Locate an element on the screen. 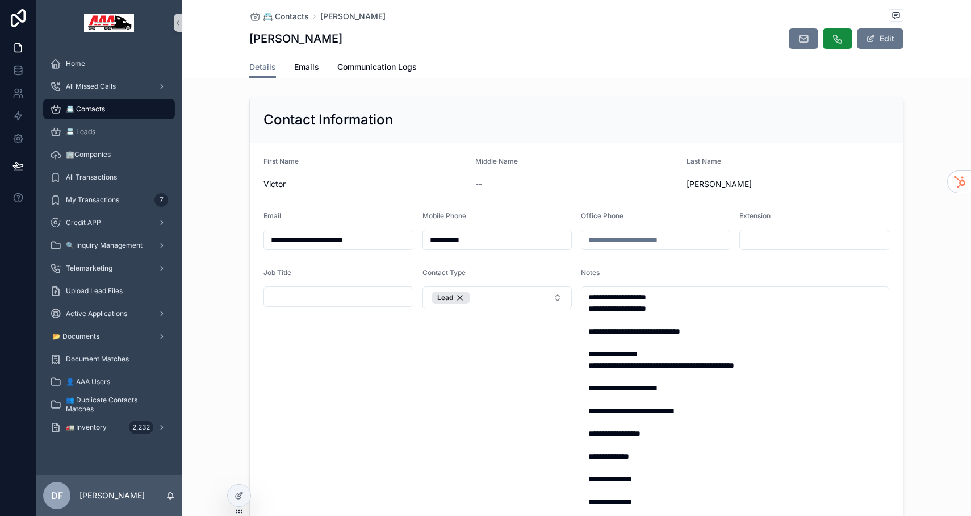 This screenshot has width=971, height=516. span: Telemarketing is located at coordinates (89, 268).